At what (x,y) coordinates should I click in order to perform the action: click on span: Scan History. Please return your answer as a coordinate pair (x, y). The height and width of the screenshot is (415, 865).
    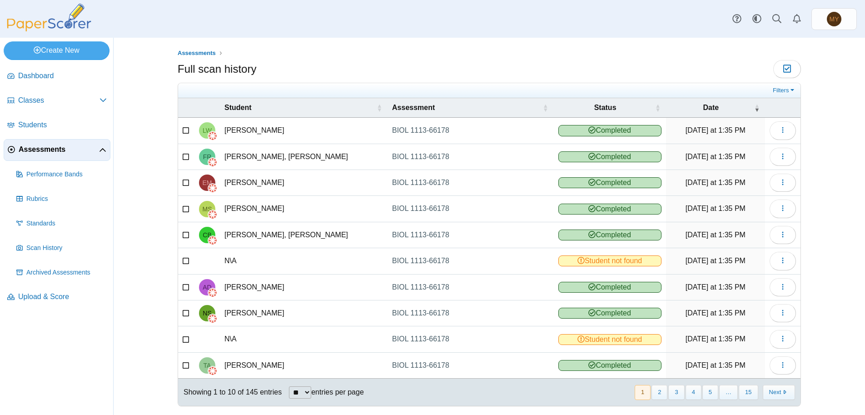
    Looking at the image, I should click on (66, 248).